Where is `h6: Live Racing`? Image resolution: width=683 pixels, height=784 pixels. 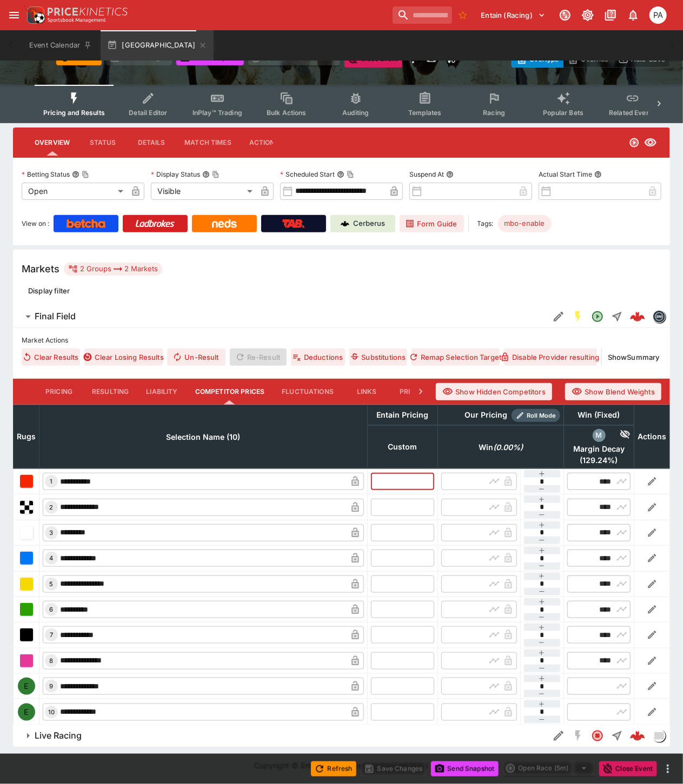
h6: Live Racing is located at coordinates (58, 735).